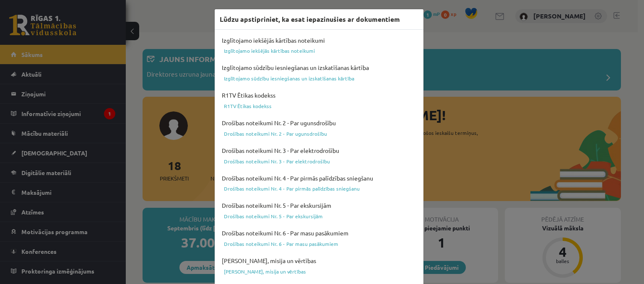 The image size is (644, 284). Describe the element at coordinates (319, 151) in the screenshot. I see `h4: Drošības noteikumi Nr. 3 - Par elektrodrošību` at that location.